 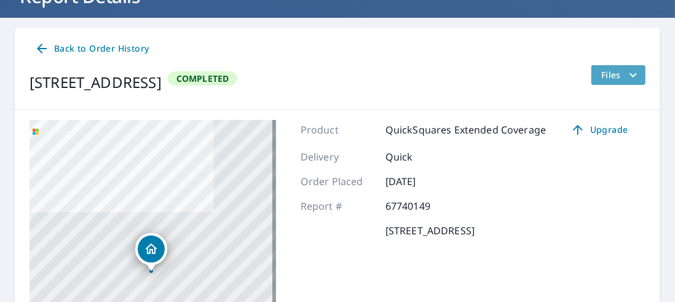 I want to click on span: Files, so click(x=621, y=75).